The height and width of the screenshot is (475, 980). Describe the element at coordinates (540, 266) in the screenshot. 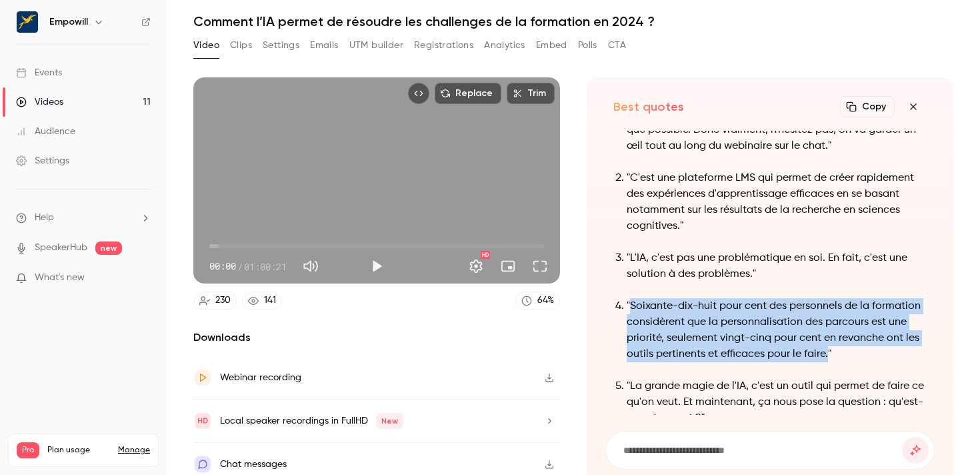

I see `div: Full screen` at that location.